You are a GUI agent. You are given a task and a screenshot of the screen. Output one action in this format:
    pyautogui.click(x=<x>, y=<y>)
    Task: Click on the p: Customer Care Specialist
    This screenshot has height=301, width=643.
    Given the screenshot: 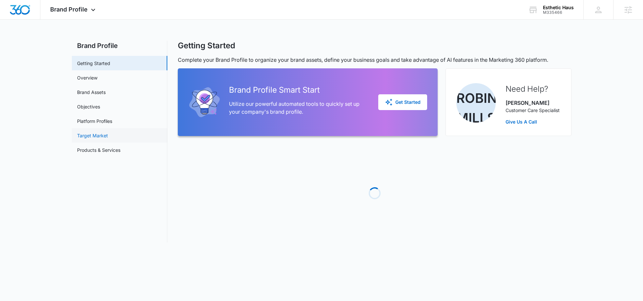 What is the action you would take?
    pyautogui.click(x=533, y=110)
    